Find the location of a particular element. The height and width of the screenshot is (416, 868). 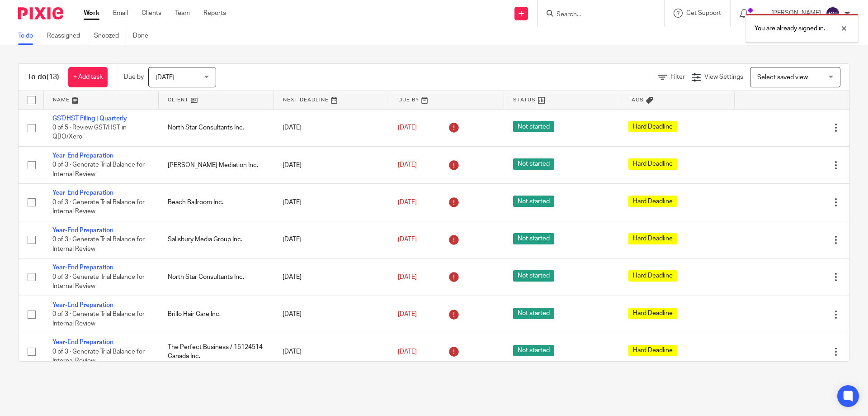

img: svg%3E is located at coordinates (833, 14).